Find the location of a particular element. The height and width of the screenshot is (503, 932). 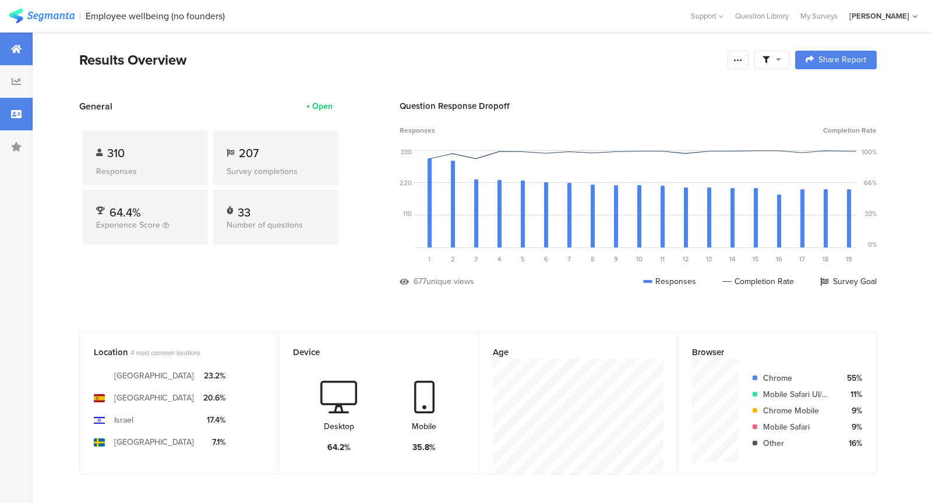

div: Location is located at coordinates (169, 352).